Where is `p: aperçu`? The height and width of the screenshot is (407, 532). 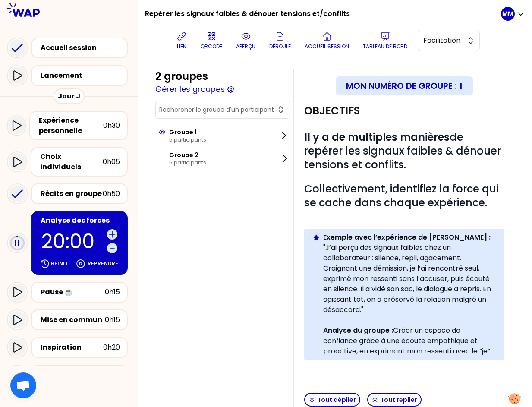
p: aperçu is located at coordinates (246, 46).